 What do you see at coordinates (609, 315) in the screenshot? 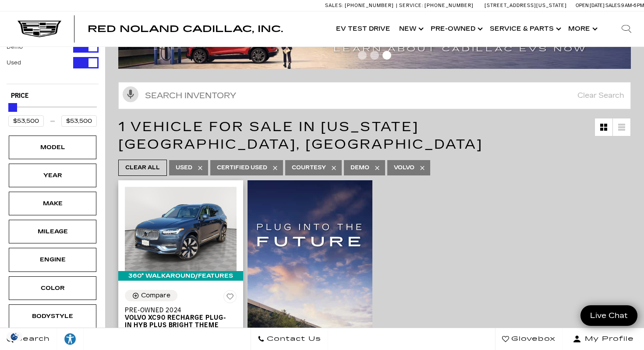
I see `a: Live Chat` at bounding box center [609, 315].